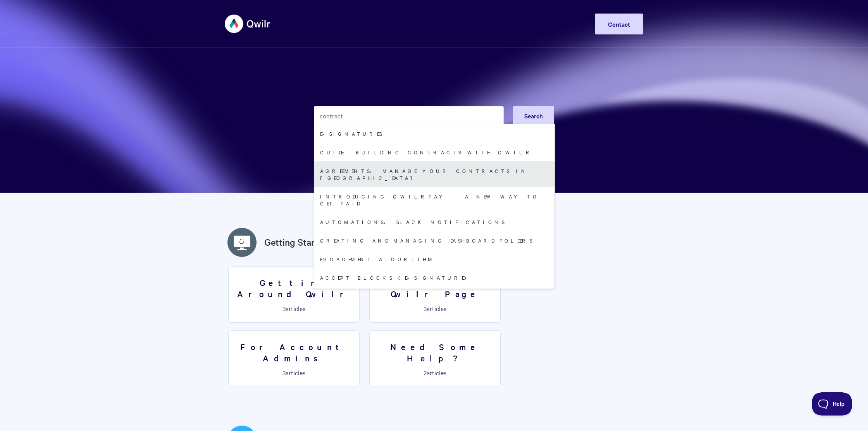  What do you see at coordinates (434, 259) in the screenshot?
I see `a: Engagement Algorithm` at bounding box center [434, 259].